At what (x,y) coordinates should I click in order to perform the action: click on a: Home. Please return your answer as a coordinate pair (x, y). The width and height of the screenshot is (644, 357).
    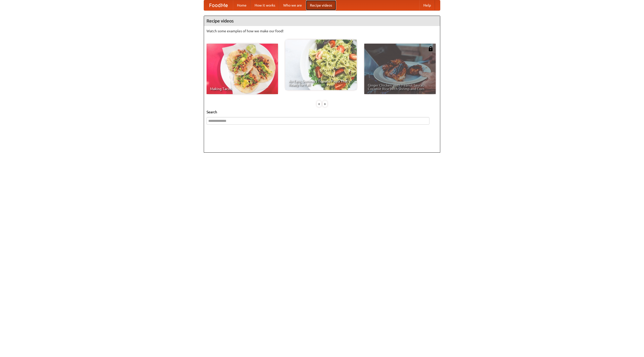
    Looking at the image, I should click on (242, 6).